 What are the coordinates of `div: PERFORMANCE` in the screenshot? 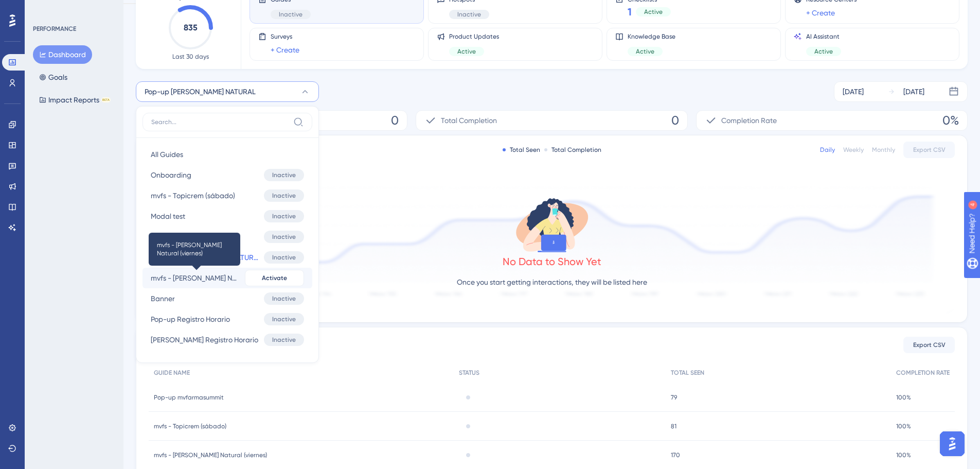 It's located at (54, 29).